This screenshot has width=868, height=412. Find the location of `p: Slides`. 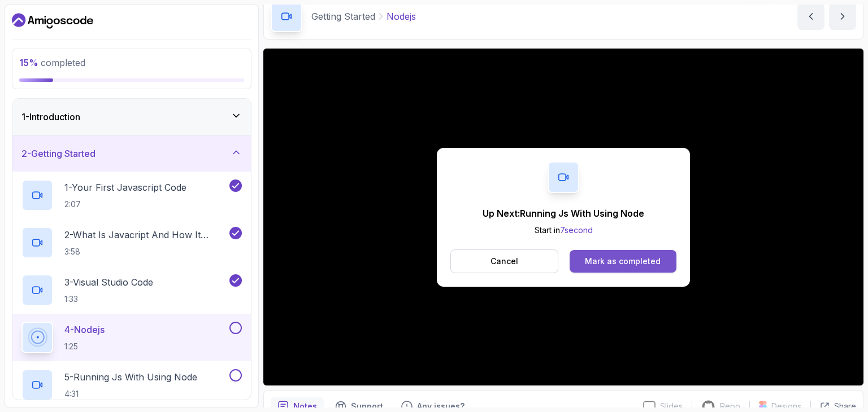

p: Slides is located at coordinates (671, 407).